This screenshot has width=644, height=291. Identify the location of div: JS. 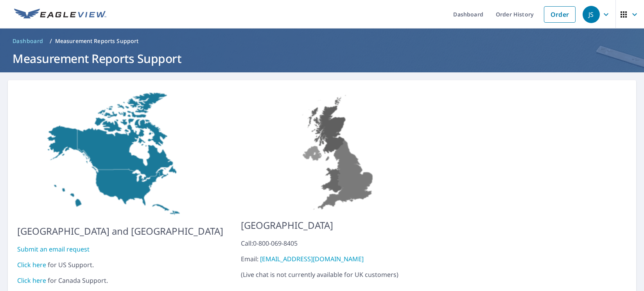
(591, 15).